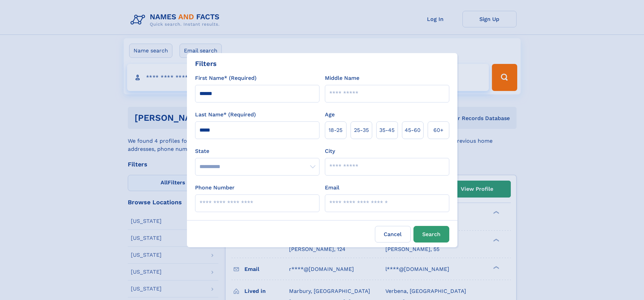  What do you see at coordinates (332, 187) in the screenshot?
I see `label: Email` at bounding box center [332, 187].